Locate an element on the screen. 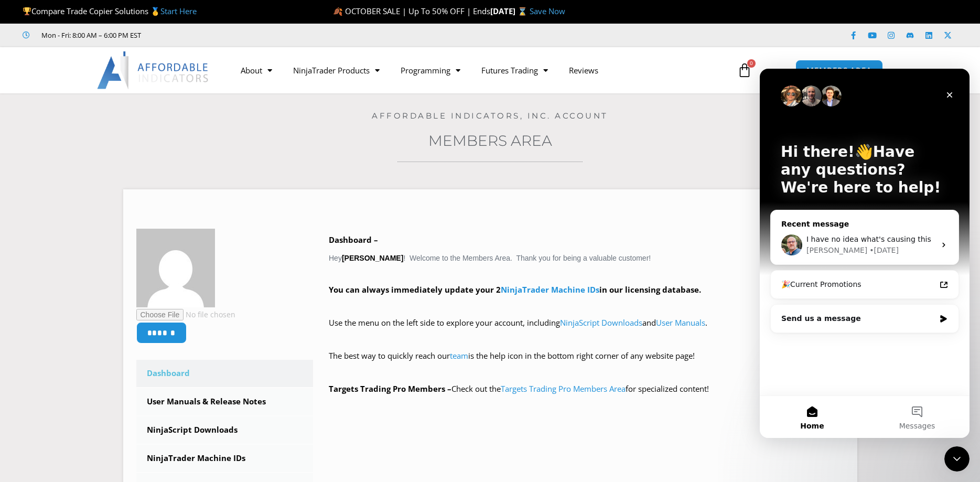 The image size is (980, 482). span: Compare Trade Copier Solutions 🥇 is located at coordinates (109, 11).